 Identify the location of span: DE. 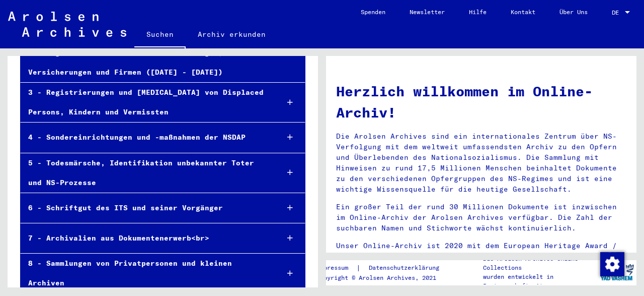
(618, 13).